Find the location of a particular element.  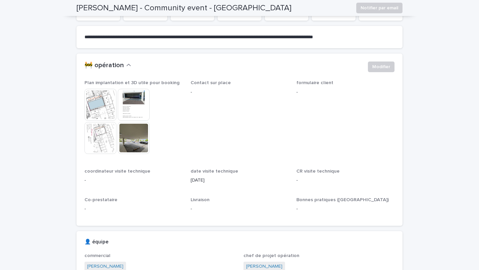

span: chef de projet opération is located at coordinates (271, 256).